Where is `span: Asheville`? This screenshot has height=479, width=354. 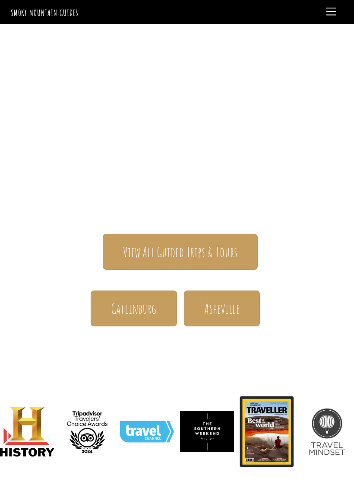
span: Asheville is located at coordinates (222, 308).